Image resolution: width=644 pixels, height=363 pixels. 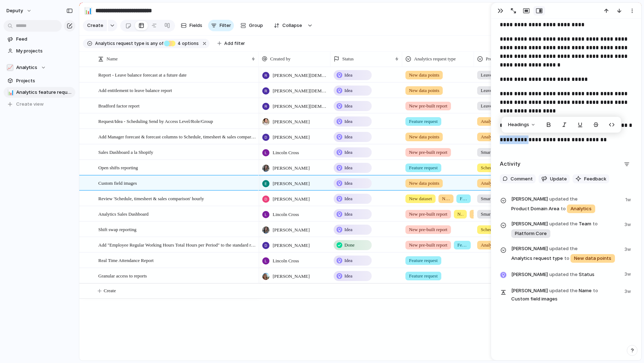 What do you see at coordinates (118, 167) in the screenshot?
I see `span: Open shifts reporting` at bounding box center [118, 167].